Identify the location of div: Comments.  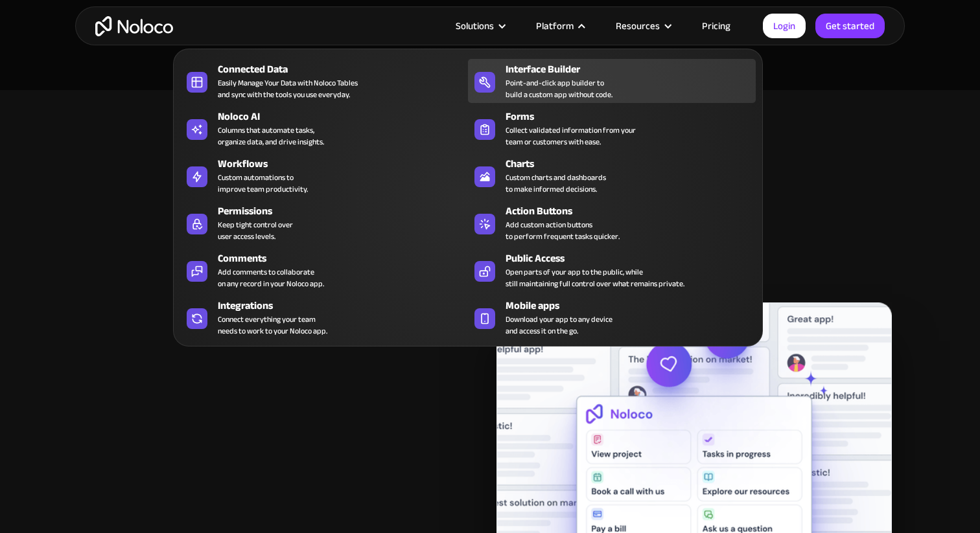
(345, 258).